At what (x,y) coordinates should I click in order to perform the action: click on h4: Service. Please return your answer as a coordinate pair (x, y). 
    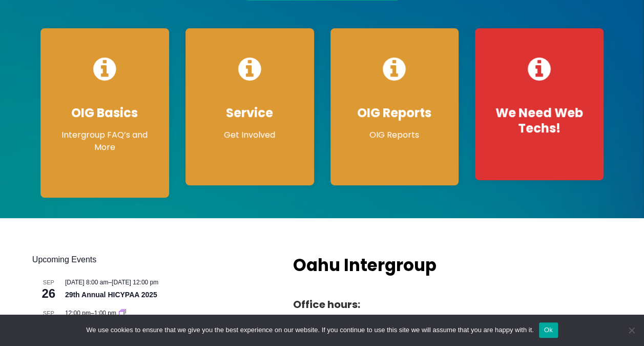
    Looking at the image, I should click on (250, 112).